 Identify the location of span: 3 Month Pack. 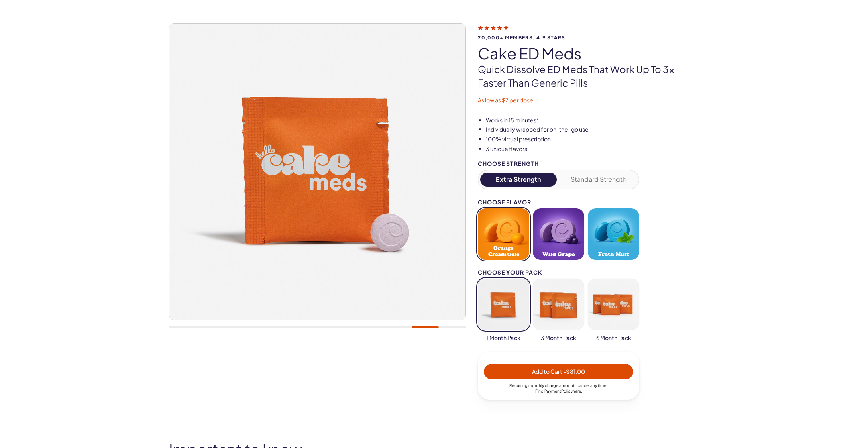
(559, 338).